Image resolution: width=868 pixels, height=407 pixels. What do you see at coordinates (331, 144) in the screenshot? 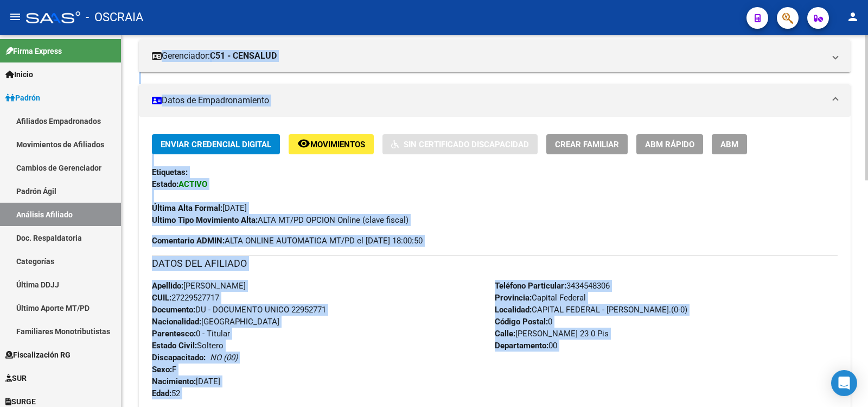
I see `button: Movimientos` at bounding box center [331, 144].